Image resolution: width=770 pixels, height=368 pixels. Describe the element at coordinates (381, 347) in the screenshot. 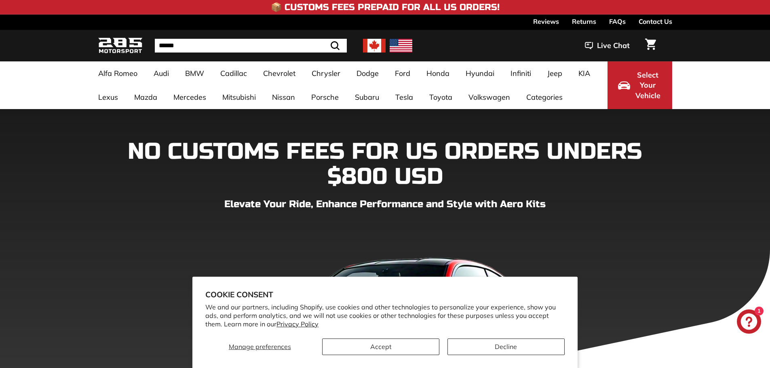

I see `button: Accept` at that location.